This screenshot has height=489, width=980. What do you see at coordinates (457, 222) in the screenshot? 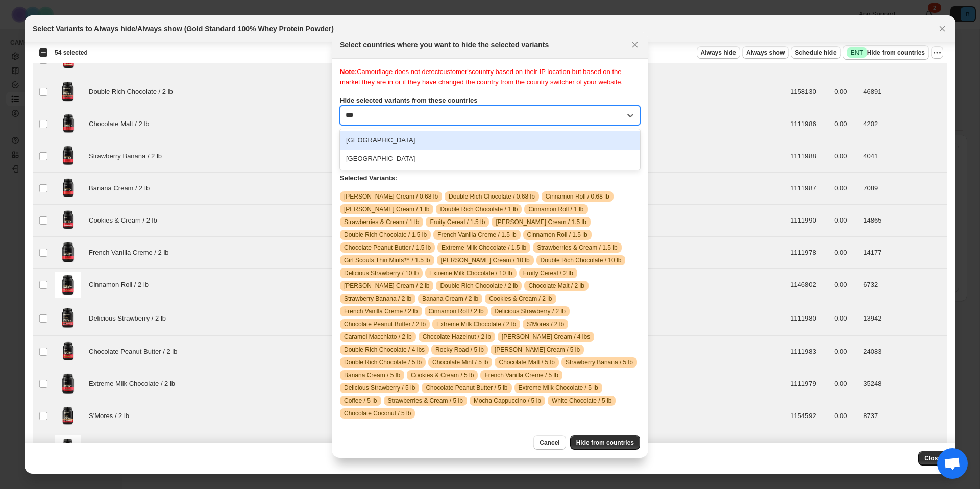
I see `span: Fruity Cereal / 1.5 lb` at bounding box center [457, 222].